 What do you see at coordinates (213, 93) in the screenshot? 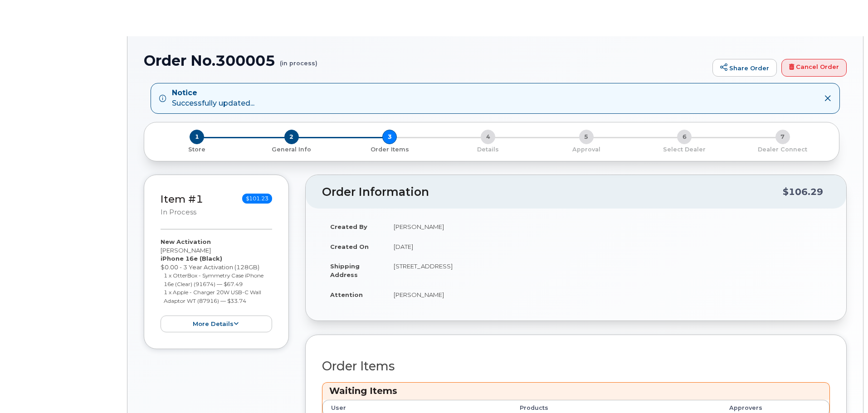
I see `strong: Notice` at bounding box center [213, 93].